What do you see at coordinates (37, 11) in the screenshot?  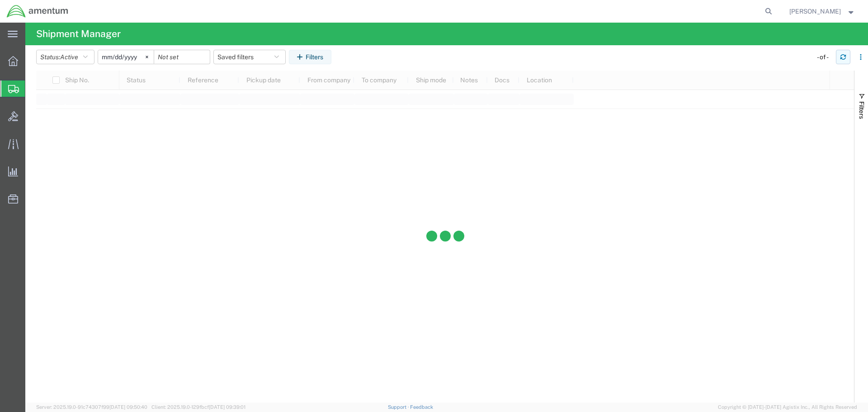 I see `img: logo` at bounding box center [37, 11].